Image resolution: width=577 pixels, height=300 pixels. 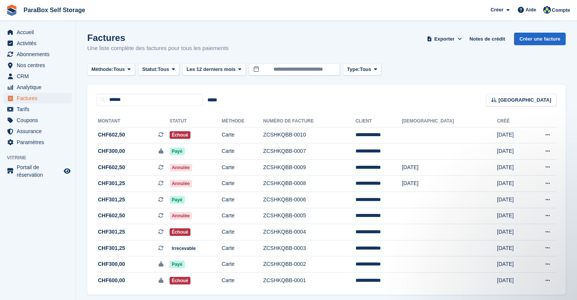 I want to click on a: Notes de crédit, so click(x=487, y=39).